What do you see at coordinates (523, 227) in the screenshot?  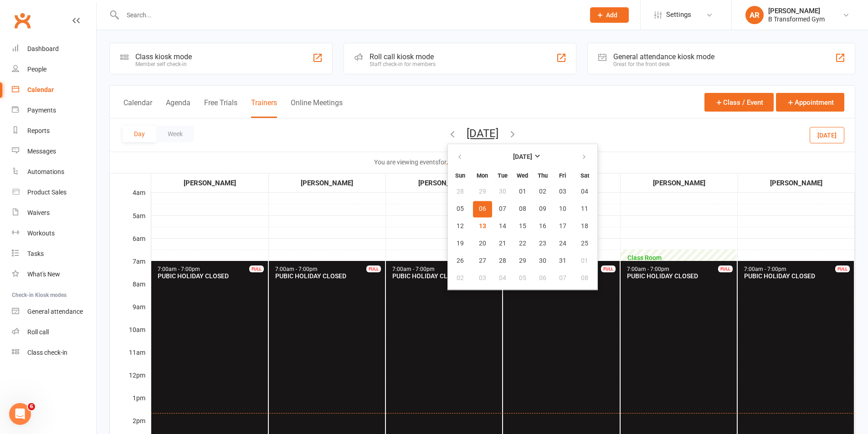 I see `button: 15` at bounding box center [523, 227].